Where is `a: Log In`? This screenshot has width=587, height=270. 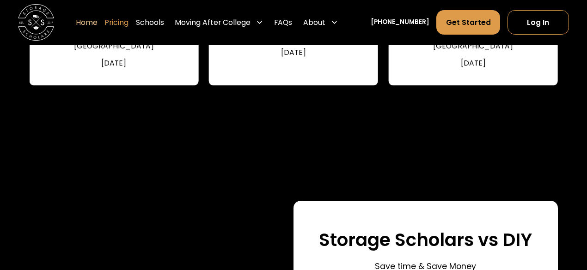 a: Log In is located at coordinates (538, 22).